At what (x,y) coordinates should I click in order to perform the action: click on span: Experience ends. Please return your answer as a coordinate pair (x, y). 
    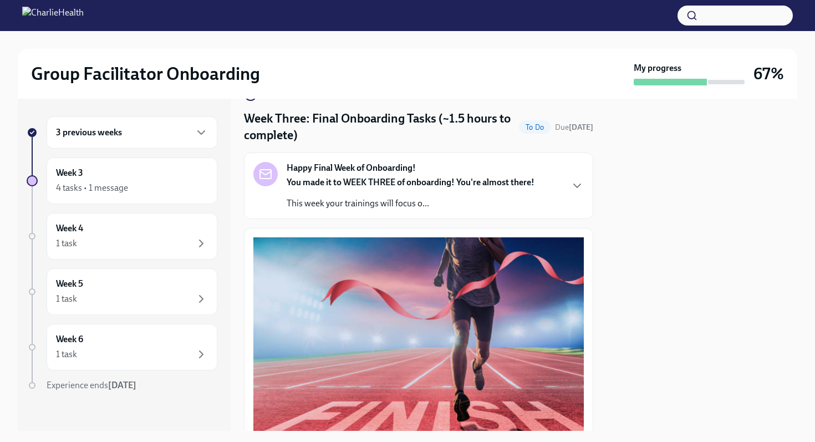
    Looking at the image, I should click on (92, 385).